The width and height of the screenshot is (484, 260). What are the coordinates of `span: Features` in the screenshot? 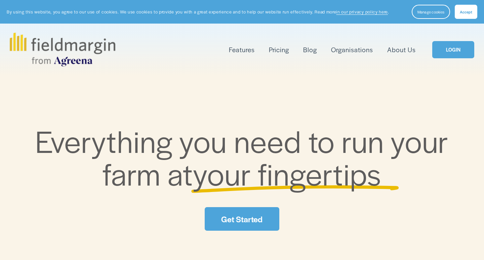 It's located at (242, 49).